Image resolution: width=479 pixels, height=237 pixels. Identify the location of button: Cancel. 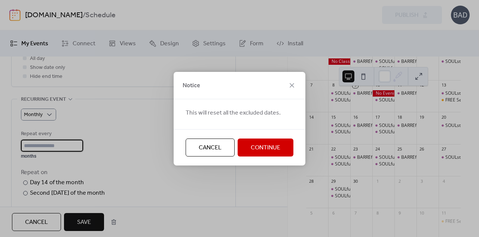
(210, 147).